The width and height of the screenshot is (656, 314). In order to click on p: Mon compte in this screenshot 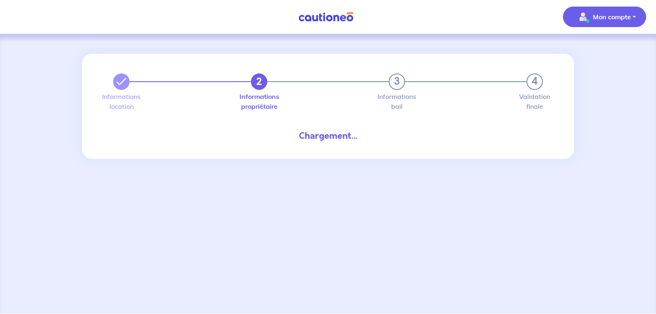, I will do `click(612, 17)`.